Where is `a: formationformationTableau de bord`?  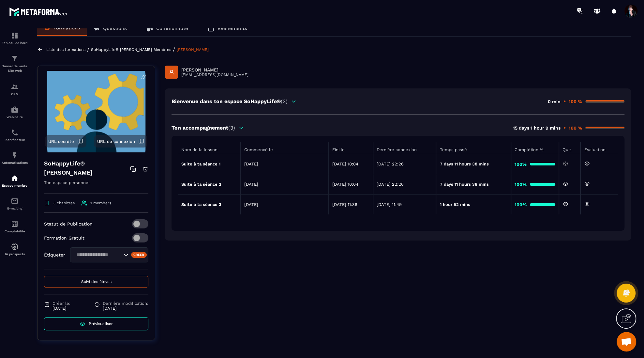
a: formationformationTableau de bord is located at coordinates (15, 38).